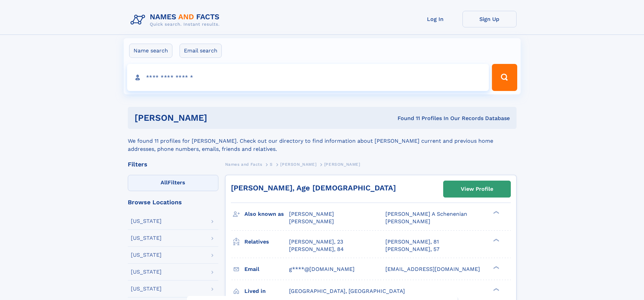  Describe the element at coordinates (267, 270) in the screenshot. I see `h3: Email` at that location.